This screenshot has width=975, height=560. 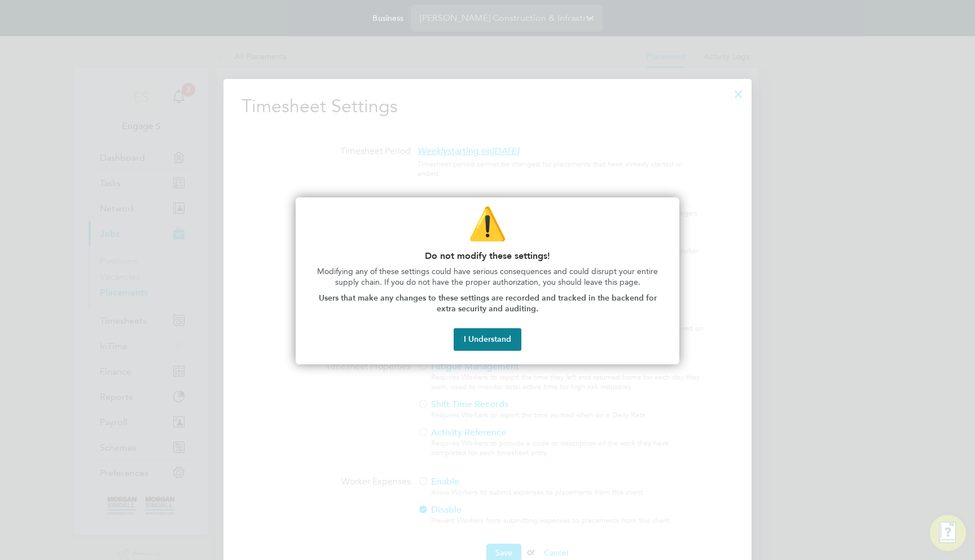 What do you see at coordinates (488, 281) in the screenshot?
I see `div: Do not modify these settings!` at bounding box center [488, 281].